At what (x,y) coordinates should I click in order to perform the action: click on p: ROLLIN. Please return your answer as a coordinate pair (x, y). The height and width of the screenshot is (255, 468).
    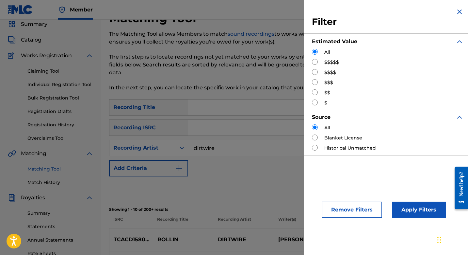
    Looking at the image, I should click on (183, 239).